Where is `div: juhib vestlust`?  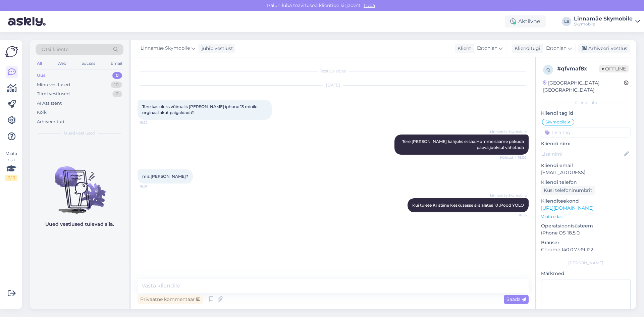
div: juhib vestlust is located at coordinates (216, 49).